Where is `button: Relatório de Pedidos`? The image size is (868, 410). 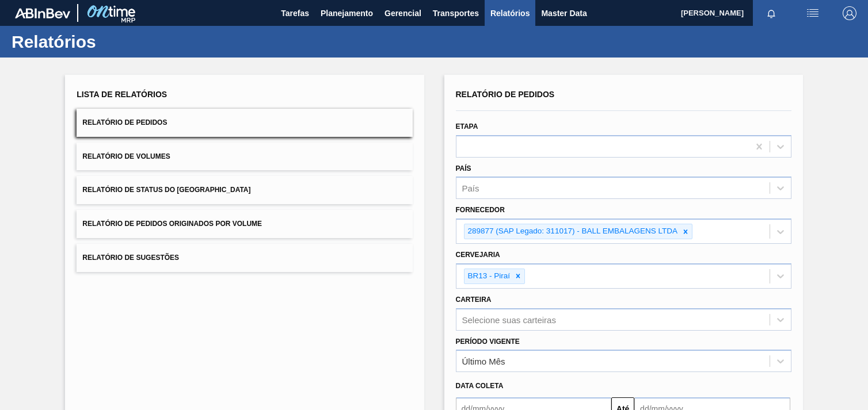
button: Relatório de Pedidos is located at coordinates (244, 123).